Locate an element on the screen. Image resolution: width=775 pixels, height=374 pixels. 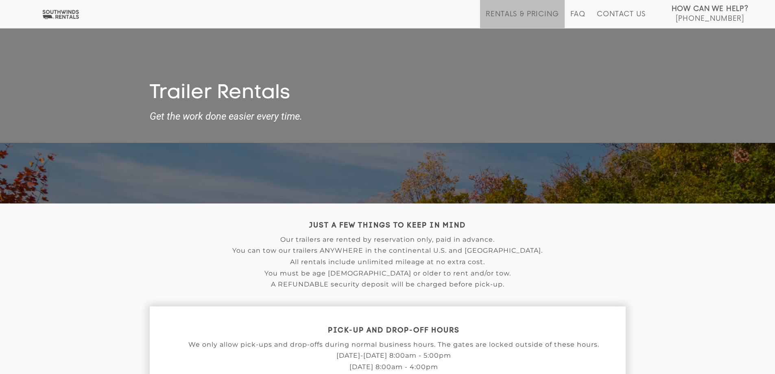
strong: How Can We Help? is located at coordinates (710, 9).